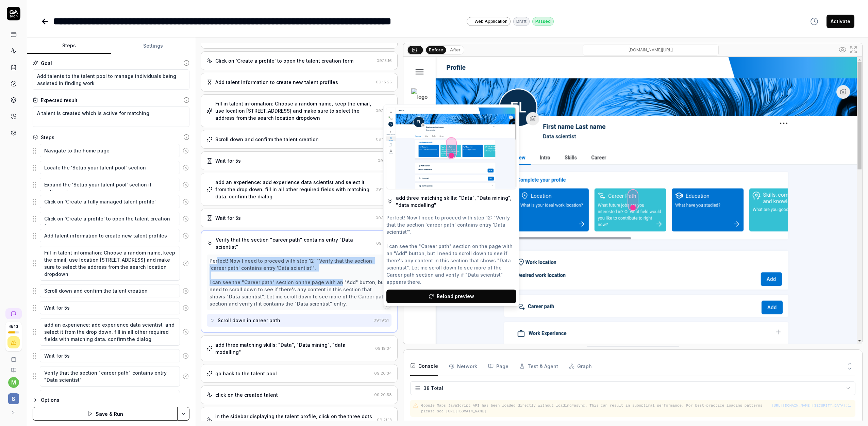 This screenshot has height=426, width=868. I want to click on time: 09:19:07, so click(384, 218).